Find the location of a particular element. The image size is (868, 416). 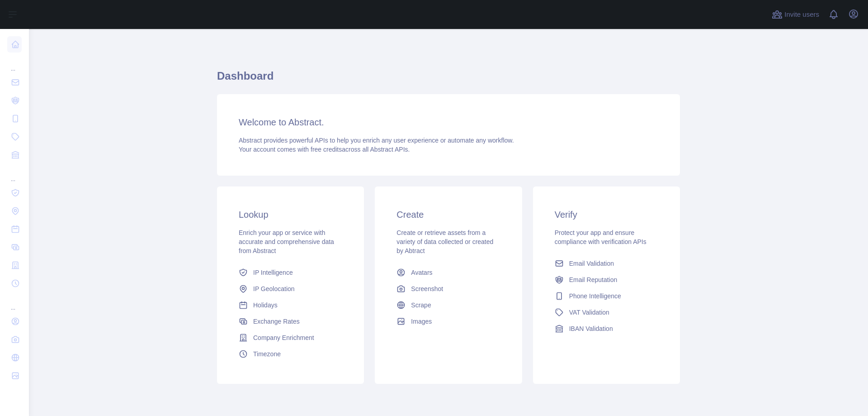

span: Invite users is located at coordinates (802, 15).